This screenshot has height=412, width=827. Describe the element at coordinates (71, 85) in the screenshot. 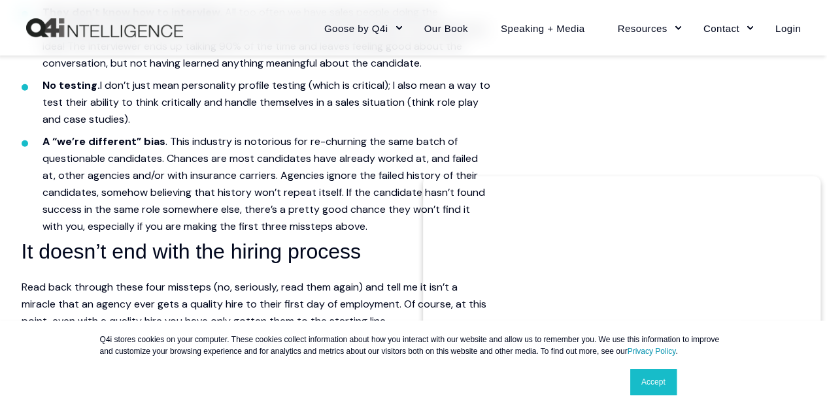

I see `strong: No testing.` at that location.